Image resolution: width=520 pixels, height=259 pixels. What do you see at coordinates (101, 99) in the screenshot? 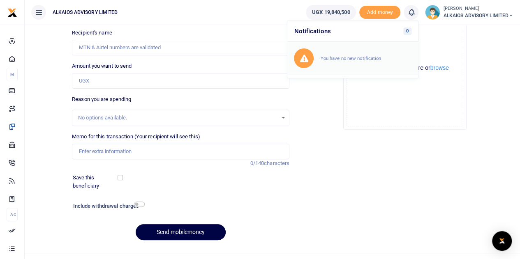
I see `label: Reason you are spending` at bounding box center [101, 99].